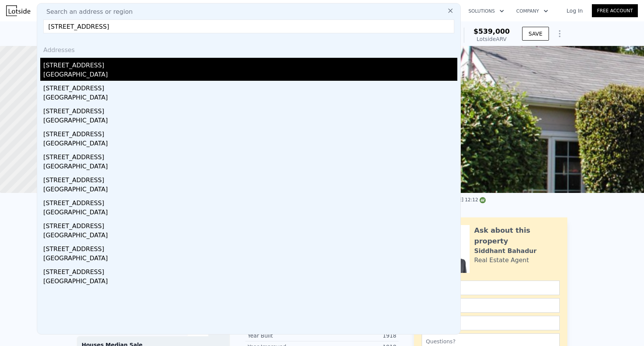 This screenshot has height=346, width=644. I want to click on div: Siddhant Bahadur, so click(505, 251).